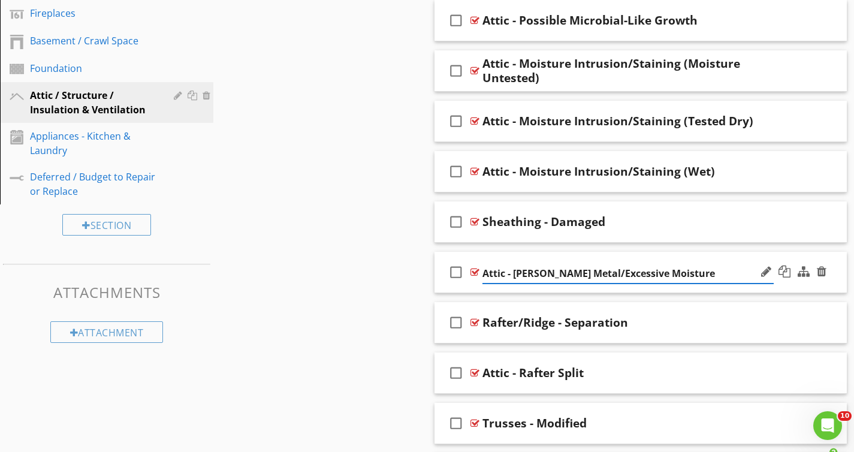 The width and height of the screenshot is (854, 452). Describe the element at coordinates (93, 68) in the screenshot. I see `div: Foundation` at that location.